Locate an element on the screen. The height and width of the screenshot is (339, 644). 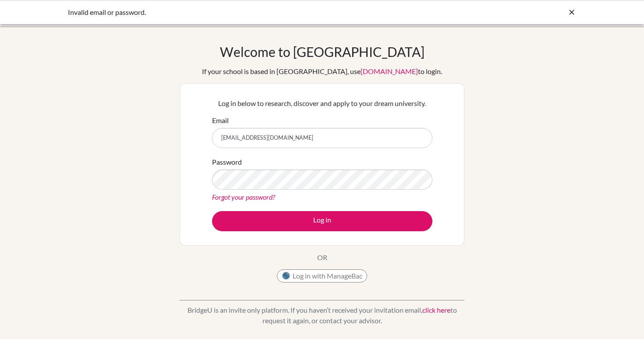
a: Forgot your password? is located at coordinates (243, 197).